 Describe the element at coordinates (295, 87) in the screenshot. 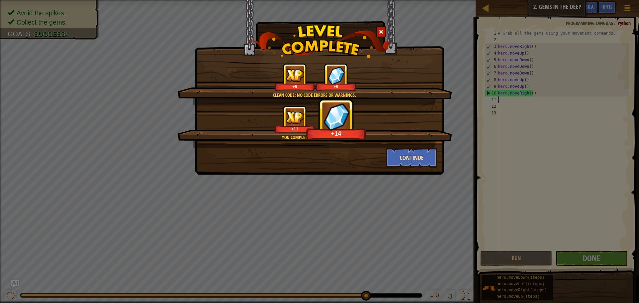

I see `div: +5` at that location.